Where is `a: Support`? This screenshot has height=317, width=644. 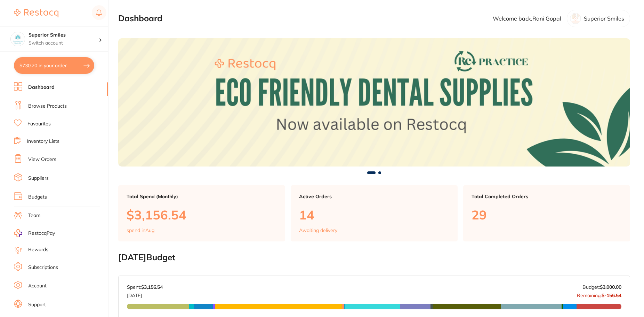 a: Support is located at coordinates (37, 304).